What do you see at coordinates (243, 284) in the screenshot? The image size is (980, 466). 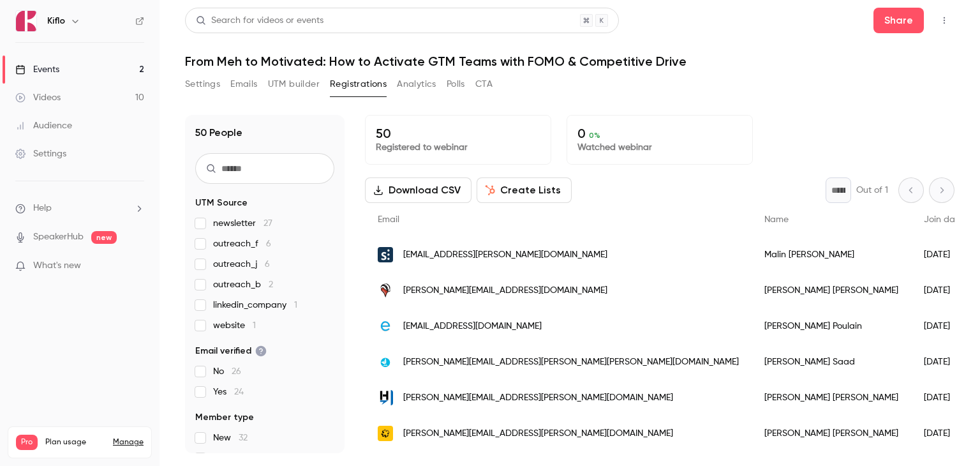 I see `span: outreach_b` at bounding box center [243, 284].